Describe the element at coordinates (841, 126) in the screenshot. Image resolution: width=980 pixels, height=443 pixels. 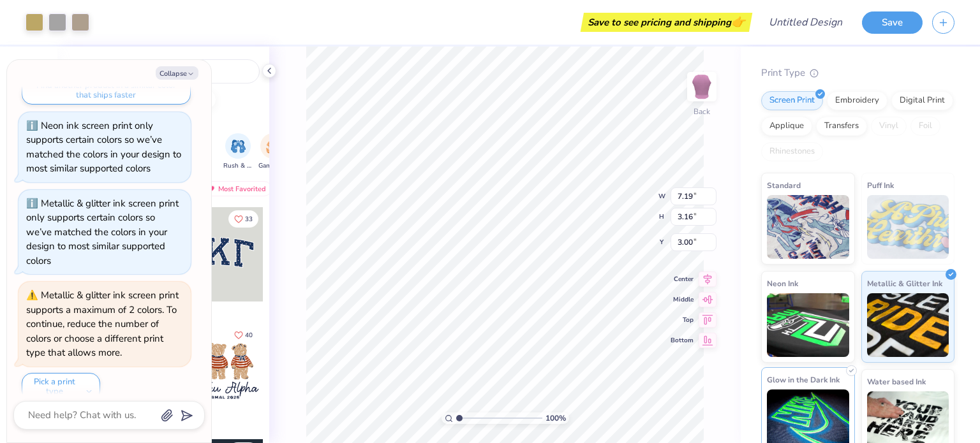
I see `div: Transfers` at that location.